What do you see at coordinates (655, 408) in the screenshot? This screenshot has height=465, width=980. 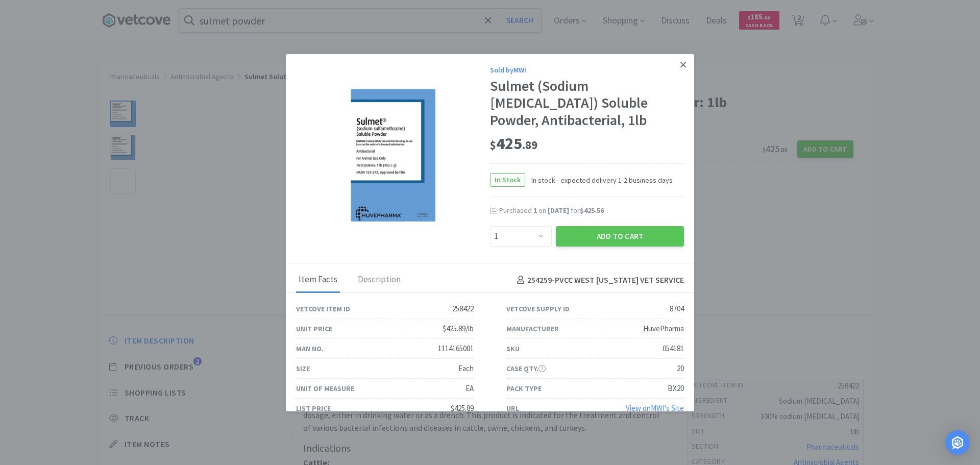 I see `a: View onMWI's Site` at bounding box center [655, 408].